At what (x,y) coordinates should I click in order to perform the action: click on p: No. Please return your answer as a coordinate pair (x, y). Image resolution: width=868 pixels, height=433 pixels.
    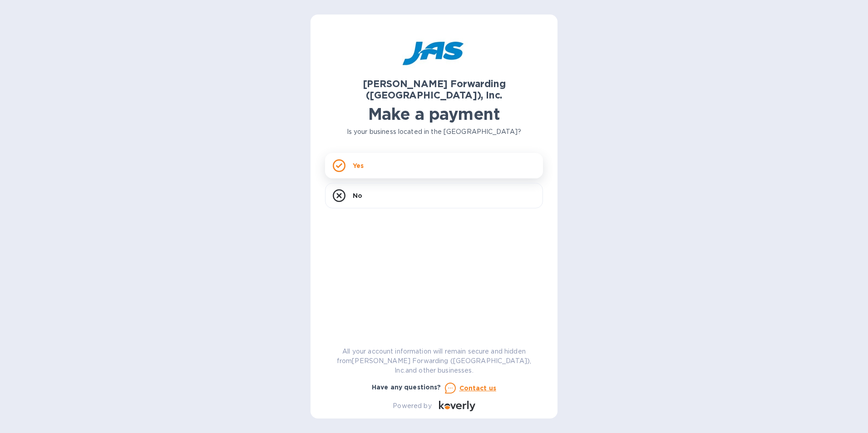
    Looking at the image, I should click on (357, 195).